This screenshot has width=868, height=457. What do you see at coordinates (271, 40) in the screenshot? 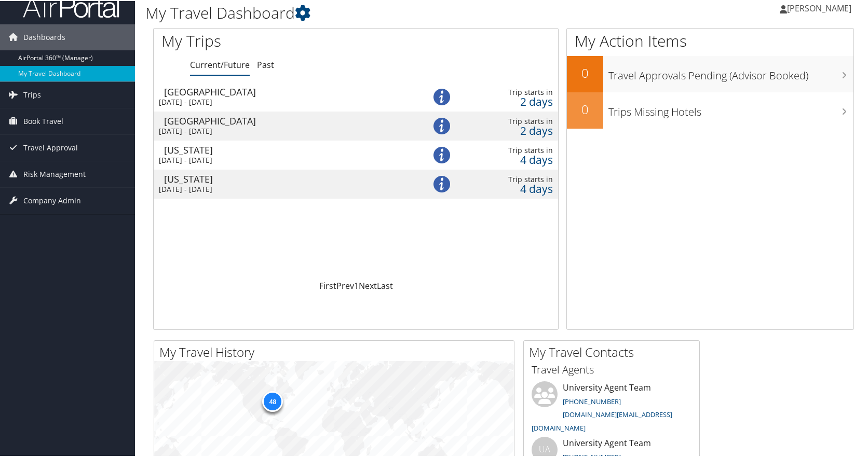
I see `h1: My Trips` at bounding box center [271, 40].